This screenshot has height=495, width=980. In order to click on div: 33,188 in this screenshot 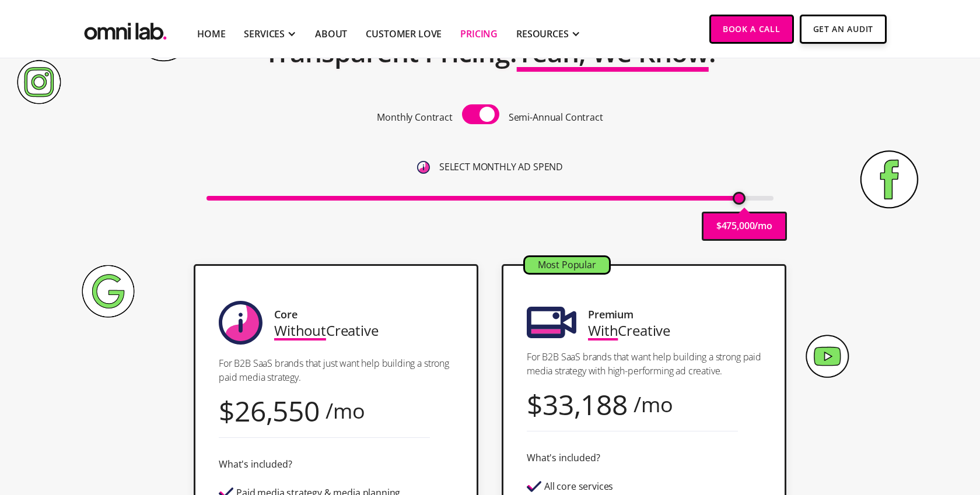, I will do `click(585, 405)`.